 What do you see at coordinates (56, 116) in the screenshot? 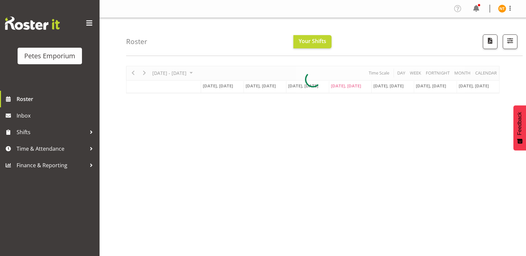
I see `span: Inbox` at bounding box center [56, 116].